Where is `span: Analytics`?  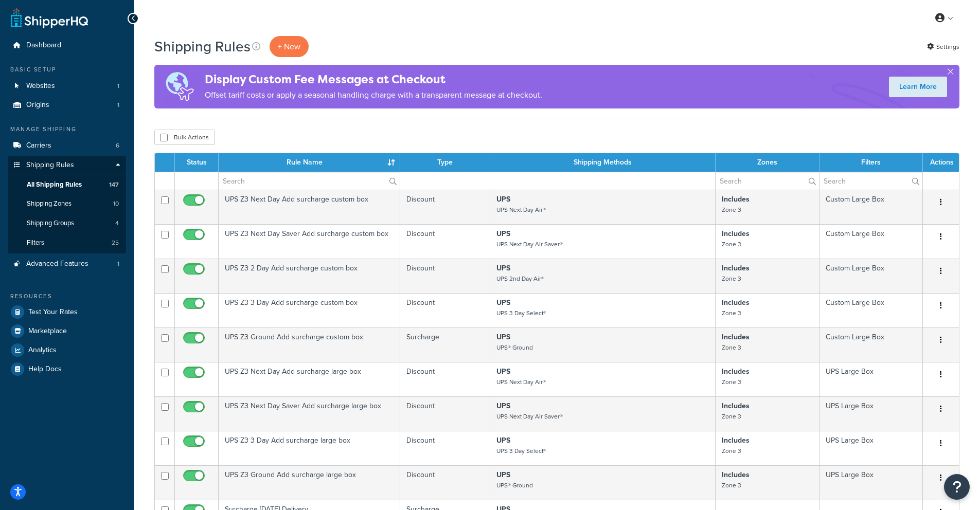 span: Analytics is located at coordinates (42, 350).